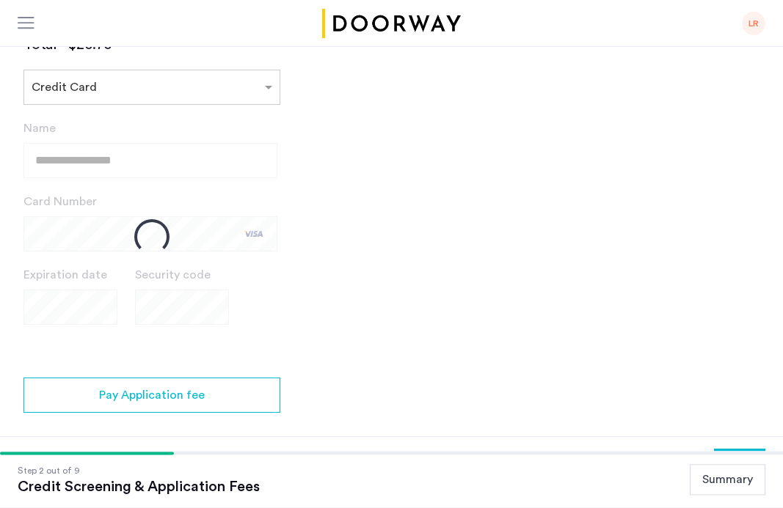  Describe the element at coordinates (139, 487) in the screenshot. I see `div: Credit Screening & Application Fees` at that location.